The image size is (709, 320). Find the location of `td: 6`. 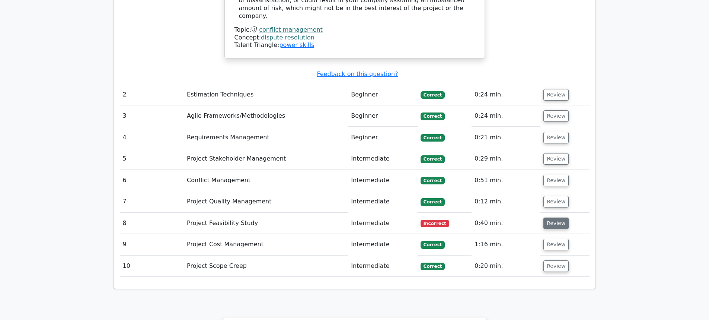

td: 6 is located at coordinates (152, 180).